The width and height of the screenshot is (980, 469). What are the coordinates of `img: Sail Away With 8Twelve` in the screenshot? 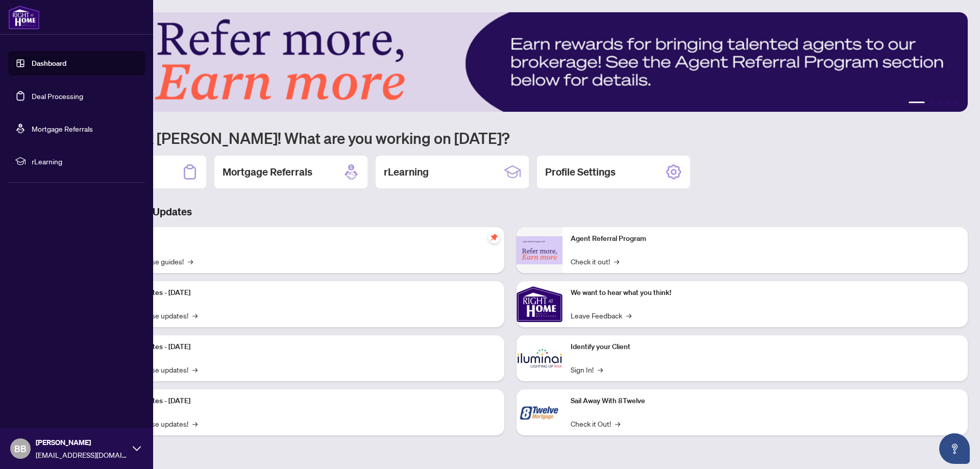 It's located at (539, 412).